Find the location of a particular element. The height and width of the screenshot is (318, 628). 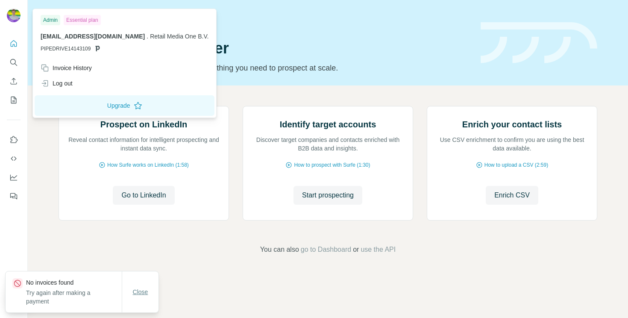

button: Search is located at coordinates (14, 62).